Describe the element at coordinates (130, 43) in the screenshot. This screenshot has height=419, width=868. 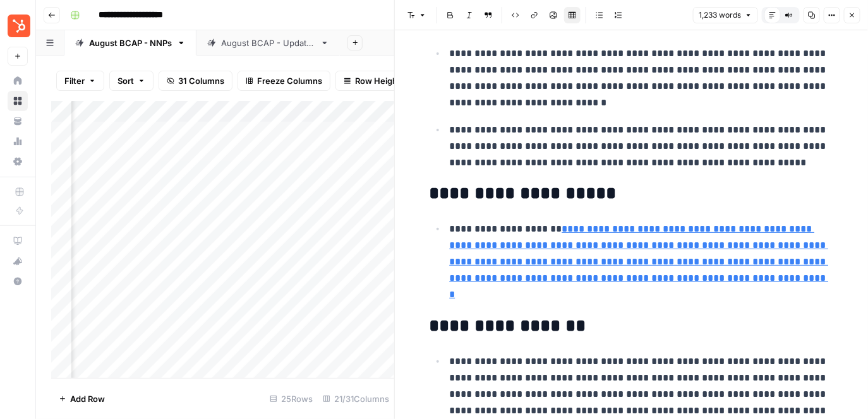
I see `a: August BCAP - NNPs` at that location.